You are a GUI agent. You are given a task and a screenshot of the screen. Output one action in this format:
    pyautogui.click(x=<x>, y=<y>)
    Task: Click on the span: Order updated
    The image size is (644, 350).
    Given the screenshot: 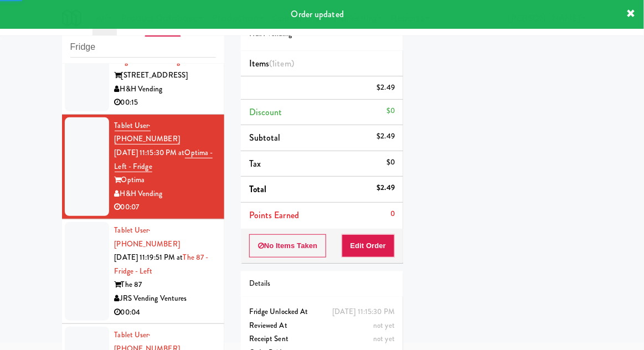 What is the action you would take?
    pyautogui.click(x=317, y=14)
    